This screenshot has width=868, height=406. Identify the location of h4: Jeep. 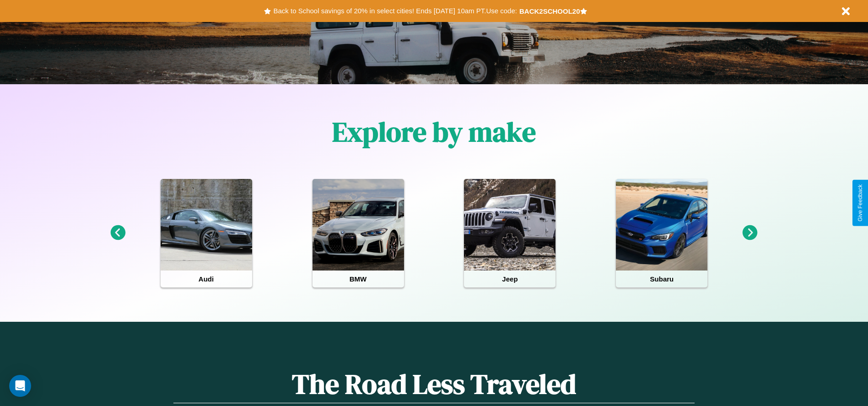
(509, 279).